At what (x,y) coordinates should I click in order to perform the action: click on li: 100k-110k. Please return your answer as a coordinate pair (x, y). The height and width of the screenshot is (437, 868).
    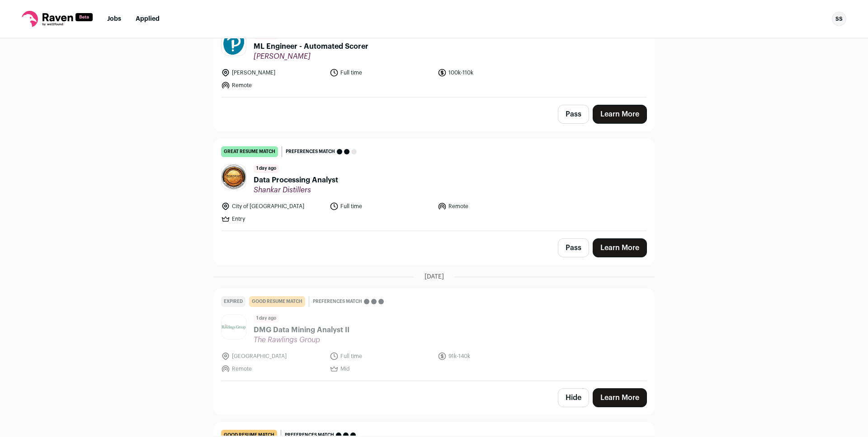
    Looking at the image, I should click on (489, 73).